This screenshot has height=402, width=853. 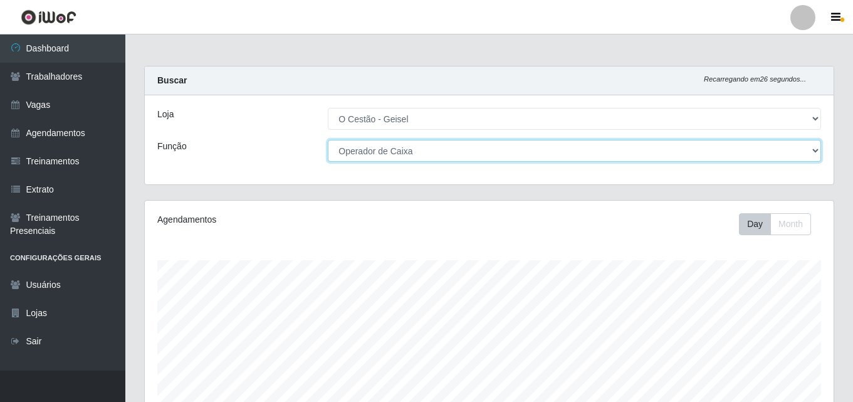 I want to click on button: Month, so click(x=790, y=224).